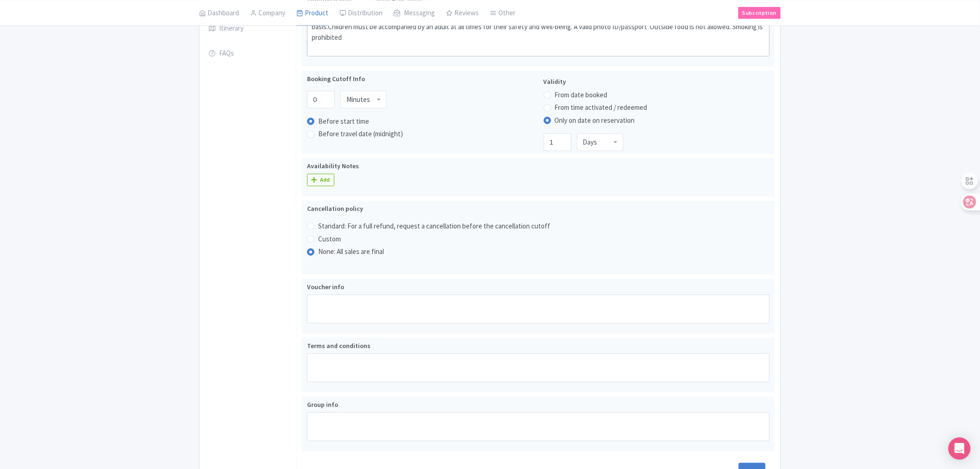  I want to click on div: • Guests are requested to book 72 hours prior to the visit date. Strollers and wheelchairs are av..., so click(538, 32).